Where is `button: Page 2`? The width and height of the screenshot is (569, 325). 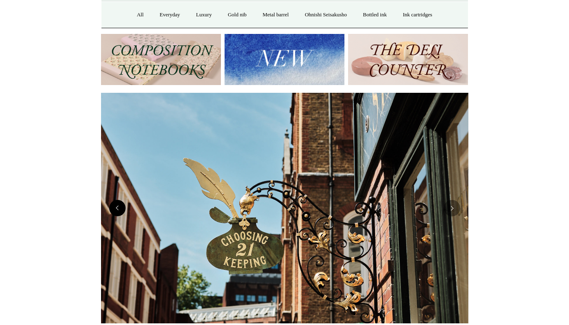 button: Page 2 is located at coordinates (285, 322).